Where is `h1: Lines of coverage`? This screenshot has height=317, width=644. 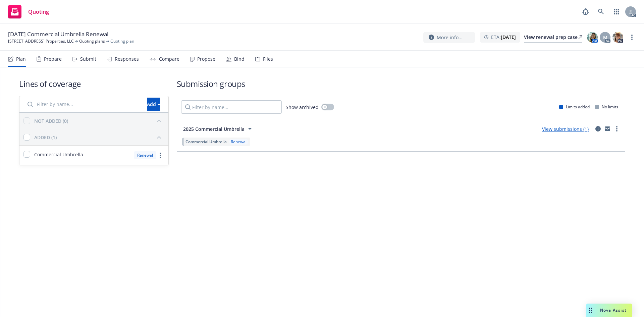 h1: Lines of coverage is located at coordinates (94, 84).